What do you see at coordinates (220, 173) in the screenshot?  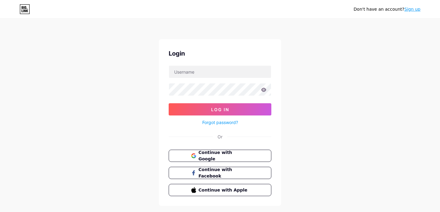 I see `a: Continue with Facebook` at bounding box center [220, 173].